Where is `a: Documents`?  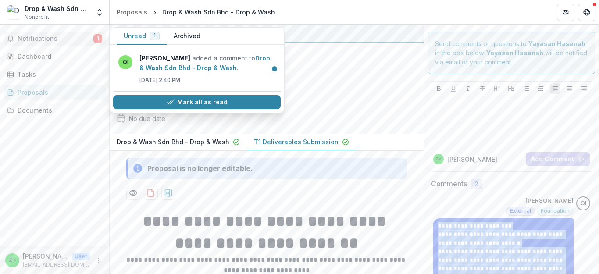 a: Documents is located at coordinates (54, 110).